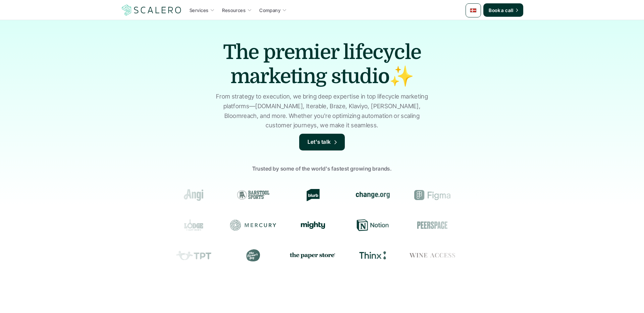 The image size is (644, 313). Describe the element at coordinates (199, 10) in the screenshot. I see `p: Services` at that location.